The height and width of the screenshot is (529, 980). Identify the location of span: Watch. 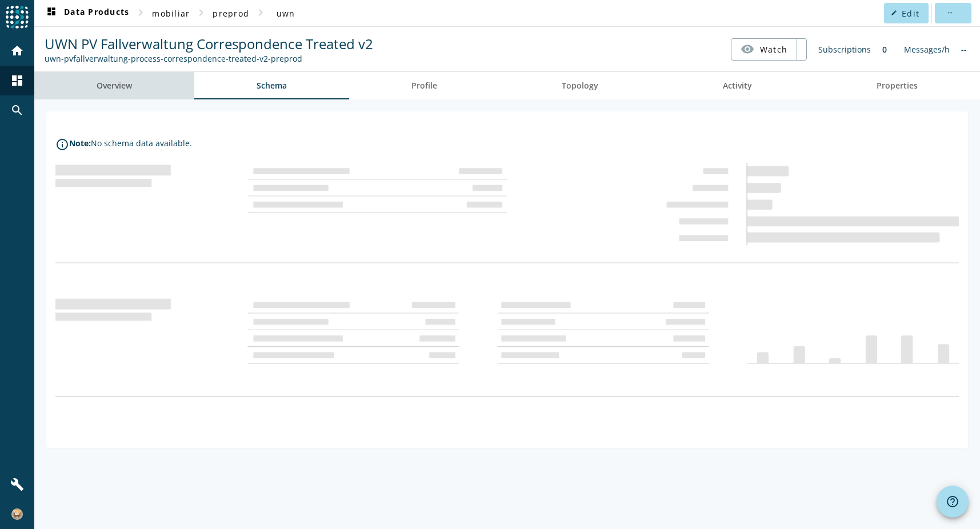
(774, 49).